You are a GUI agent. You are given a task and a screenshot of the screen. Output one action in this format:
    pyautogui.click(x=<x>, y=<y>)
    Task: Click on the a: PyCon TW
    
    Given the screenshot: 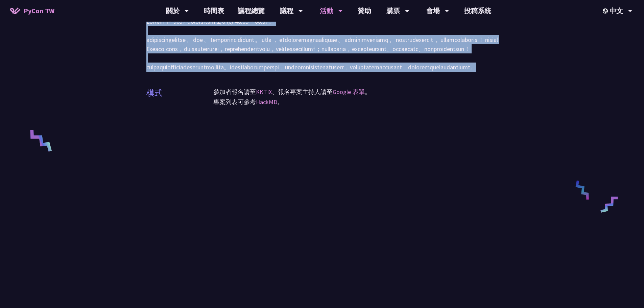 What is the action you would take?
    pyautogui.click(x=32, y=11)
    